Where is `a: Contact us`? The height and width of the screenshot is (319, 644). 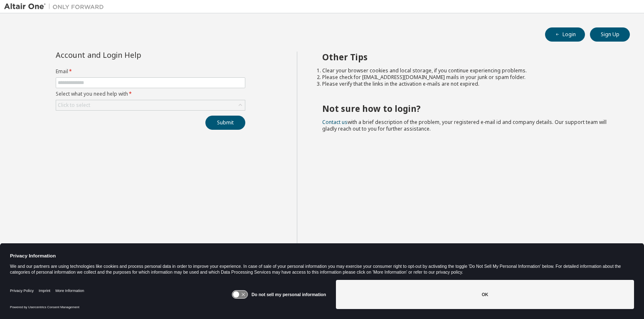
a: Contact us is located at coordinates (335, 122).